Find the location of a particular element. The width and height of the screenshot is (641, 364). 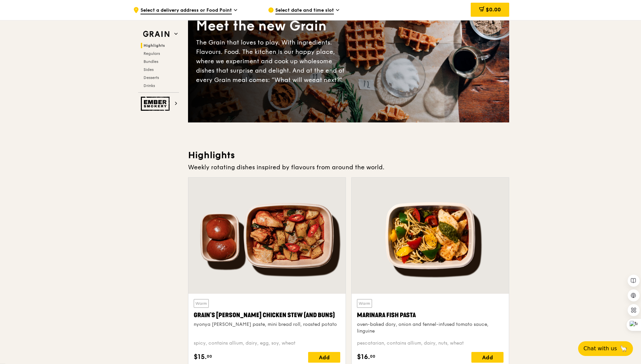

img: website_grey.svg is located at coordinates (13, 20).